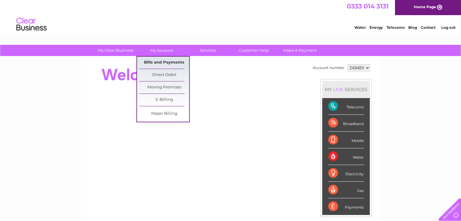  Describe the element at coordinates (345, 190) in the screenshot. I see `div: Gas` at that location.